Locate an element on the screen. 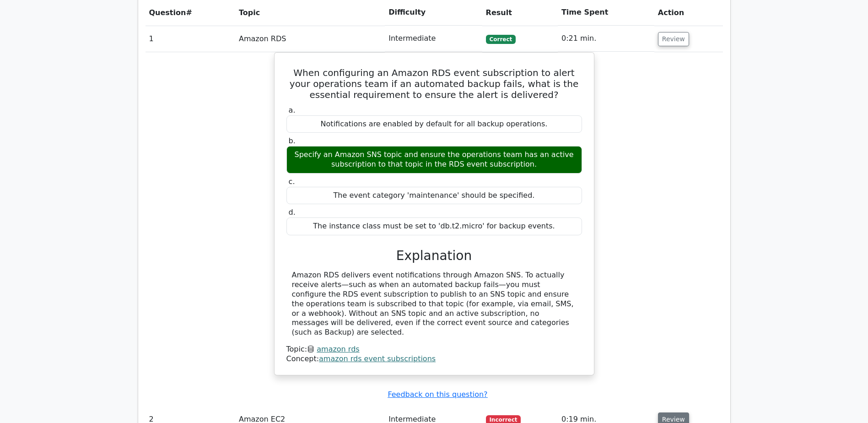 The image size is (868, 423). div: Notifications are enabled by default for all backup operations. is located at coordinates (434, 124).